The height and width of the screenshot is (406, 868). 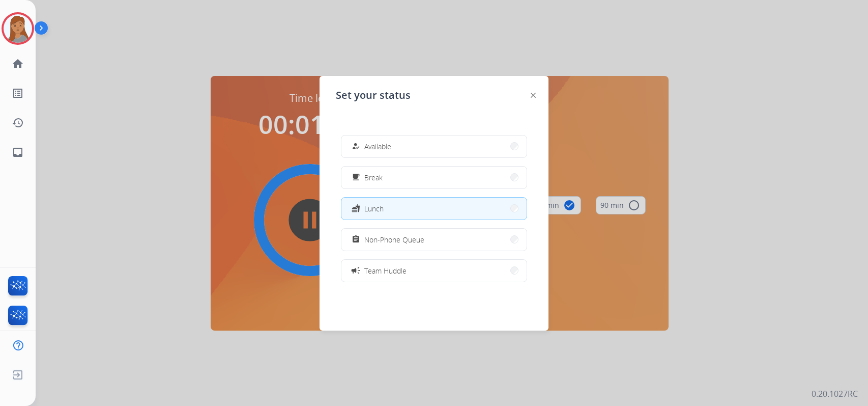 What do you see at coordinates (385, 270) in the screenshot?
I see `span: Team Huddle` at bounding box center [385, 270].